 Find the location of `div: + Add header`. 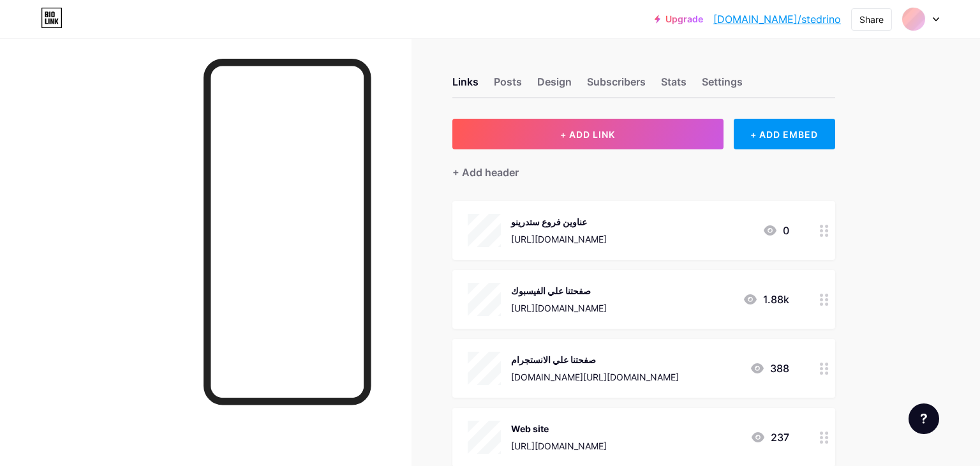

div: + Add header is located at coordinates (486, 173).